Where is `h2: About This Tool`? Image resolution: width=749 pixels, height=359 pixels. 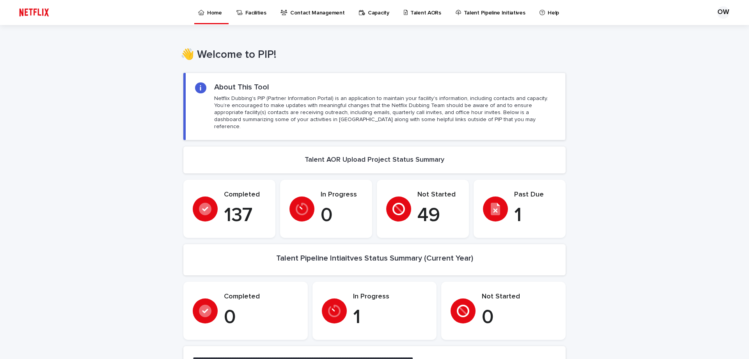 h2: About This Tool is located at coordinates (242, 87).